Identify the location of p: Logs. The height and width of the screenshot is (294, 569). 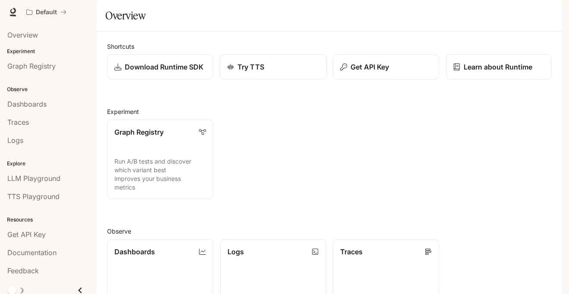
(236, 252).